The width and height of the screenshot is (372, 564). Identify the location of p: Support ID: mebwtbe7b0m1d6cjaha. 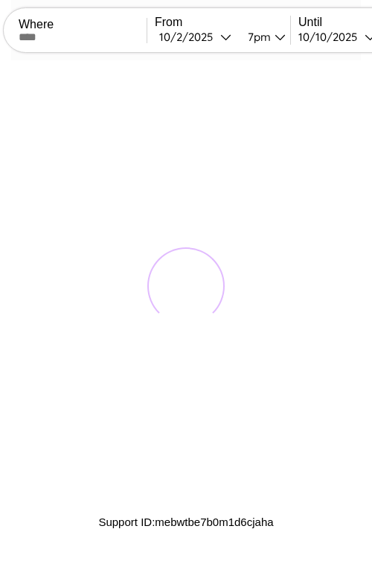
(185, 521).